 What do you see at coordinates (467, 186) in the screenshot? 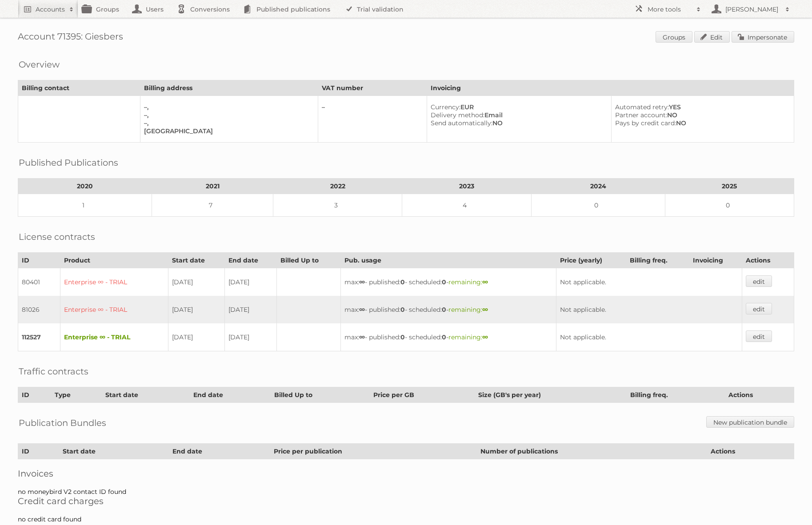
I see `th: 2023` at bounding box center [467, 186].